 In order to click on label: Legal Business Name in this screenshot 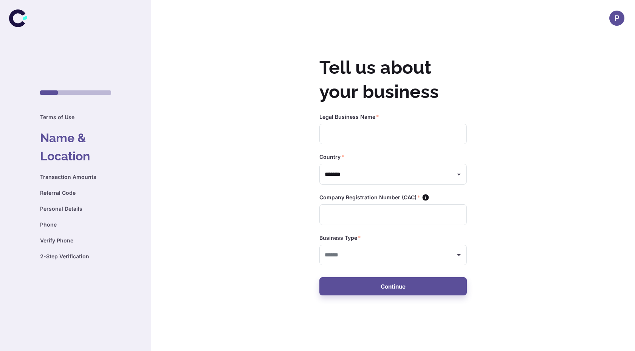, I will do `click(349, 117)`.